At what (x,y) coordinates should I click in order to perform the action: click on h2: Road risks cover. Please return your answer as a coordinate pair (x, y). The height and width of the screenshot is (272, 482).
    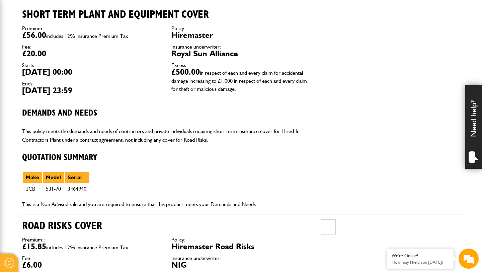
    Looking at the image, I should click on (166, 226).